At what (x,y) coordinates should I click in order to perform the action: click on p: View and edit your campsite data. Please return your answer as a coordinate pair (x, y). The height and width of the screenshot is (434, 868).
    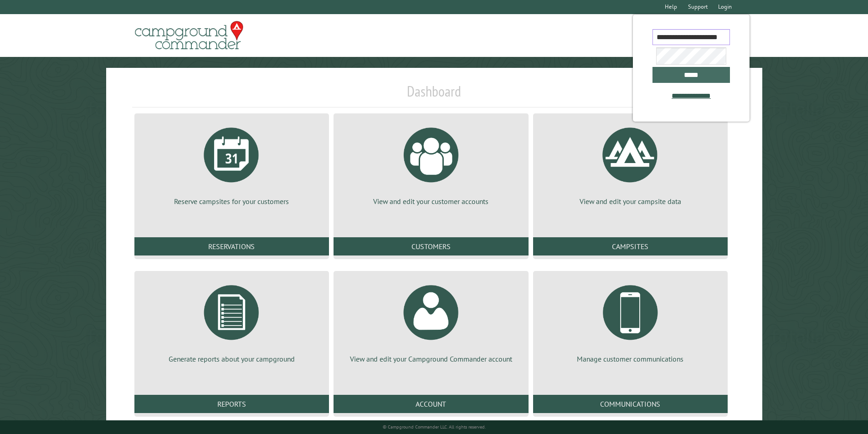
    Looking at the image, I should click on (630, 201).